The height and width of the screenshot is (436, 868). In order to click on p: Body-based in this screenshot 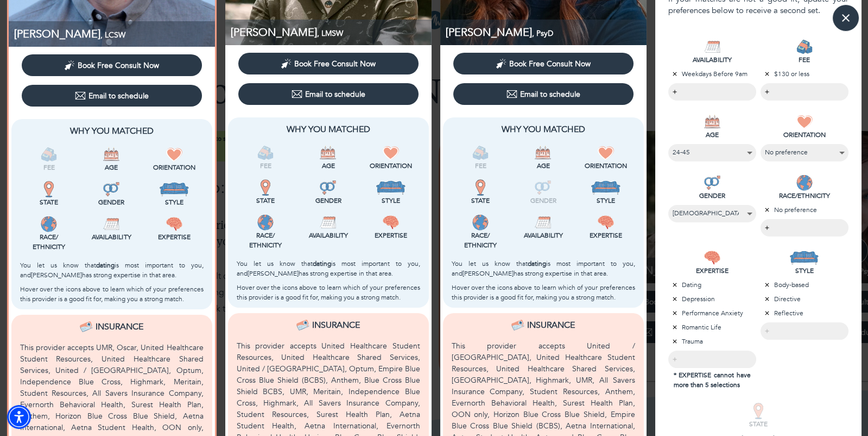, I will do `click(804, 284)`.